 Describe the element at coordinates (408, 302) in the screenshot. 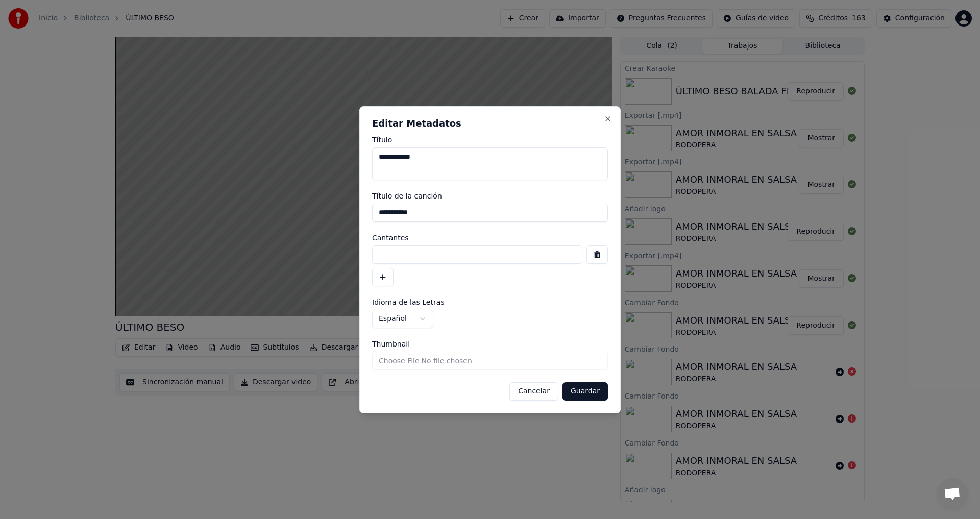

I see `span: Idioma de las Letras` at that location.